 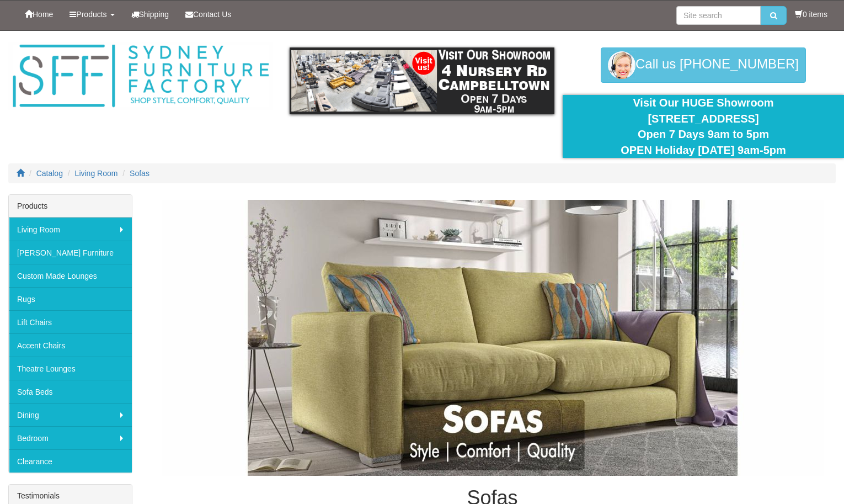 What do you see at coordinates (493, 338) in the screenshot?
I see `img: Sofas` at bounding box center [493, 338].